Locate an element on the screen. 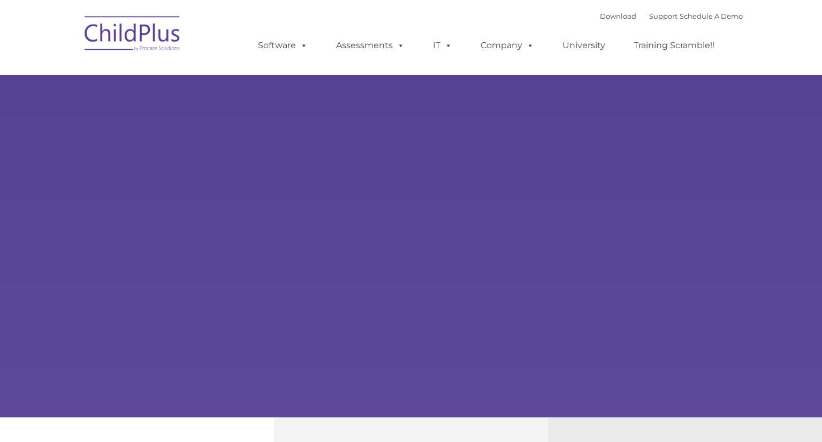 The image size is (822, 442). a: Assessments is located at coordinates (370, 45).